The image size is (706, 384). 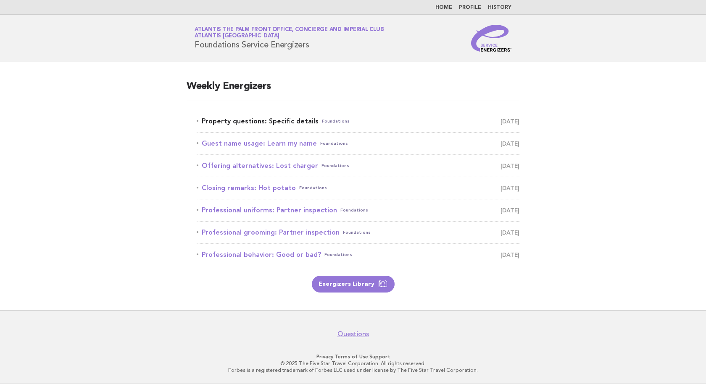 What do you see at coordinates (325, 357) in the screenshot?
I see `a: Privacy` at bounding box center [325, 357].